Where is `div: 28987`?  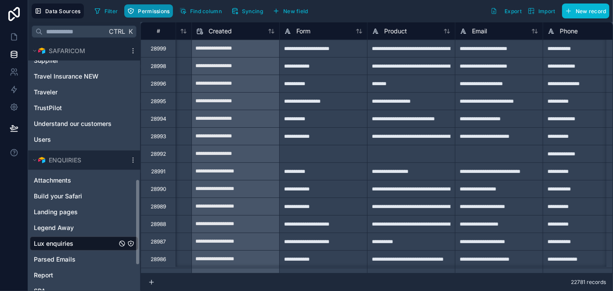
div: 28987 is located at coordinates (158, 242).